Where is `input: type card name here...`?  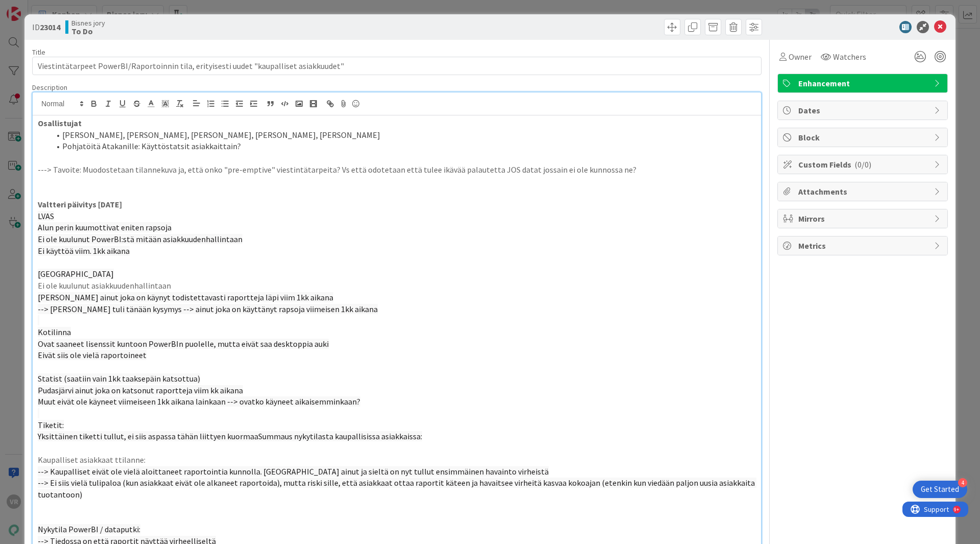
input: type card name here... is located at coordinates (397, 66).